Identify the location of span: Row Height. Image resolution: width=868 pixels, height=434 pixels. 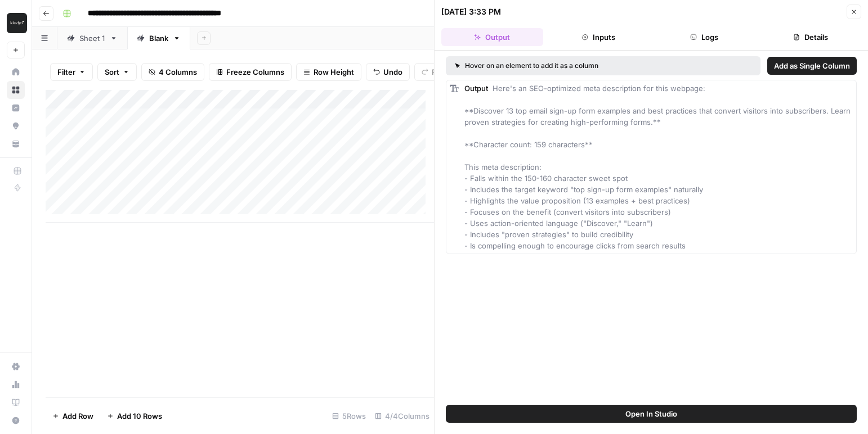
(334, 72).